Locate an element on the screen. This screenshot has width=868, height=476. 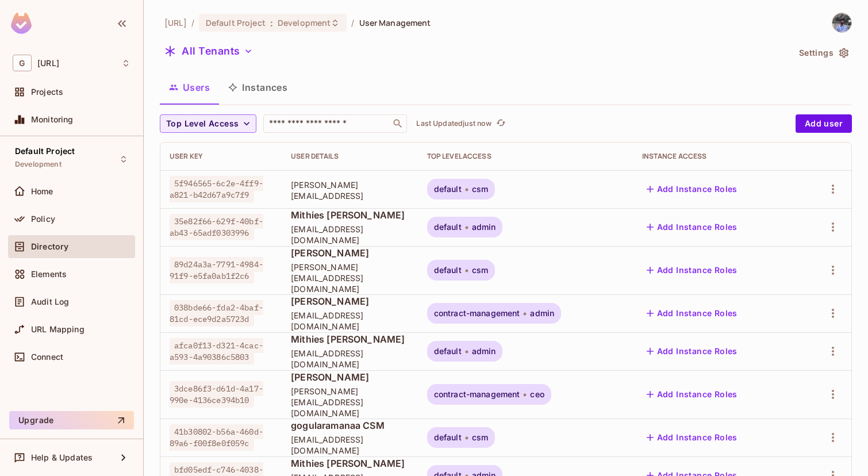
span: refresh is located at coordinates (500, 123).